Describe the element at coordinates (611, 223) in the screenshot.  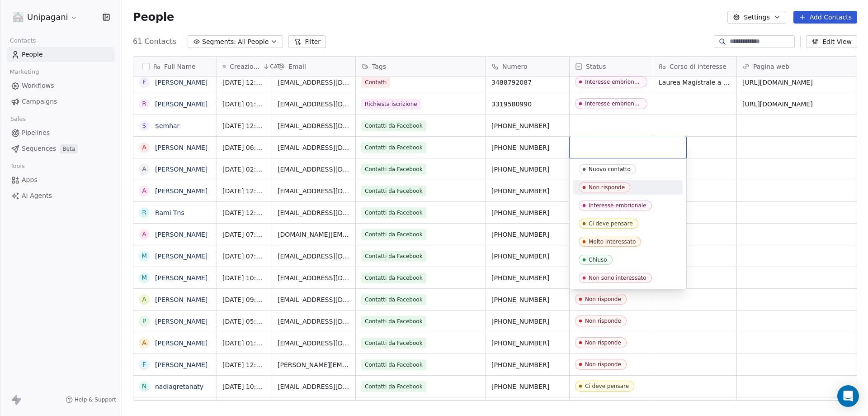
I see `div: Ci deve pensare` at that location.